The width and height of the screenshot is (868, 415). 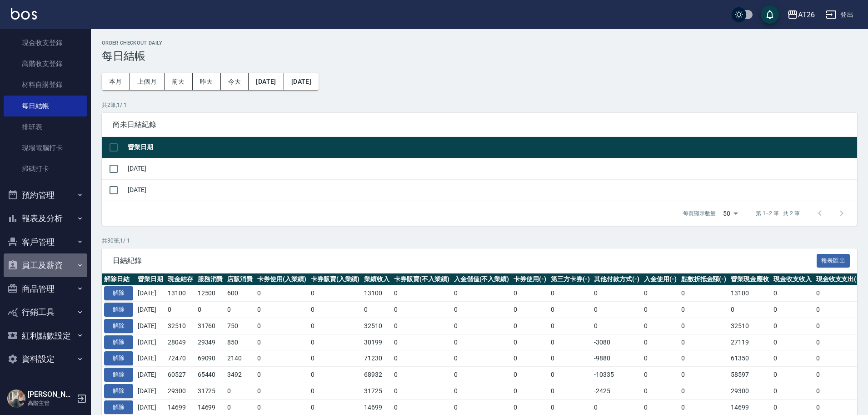 I want to click on button: 預約管理, so click(x=46, y=195).